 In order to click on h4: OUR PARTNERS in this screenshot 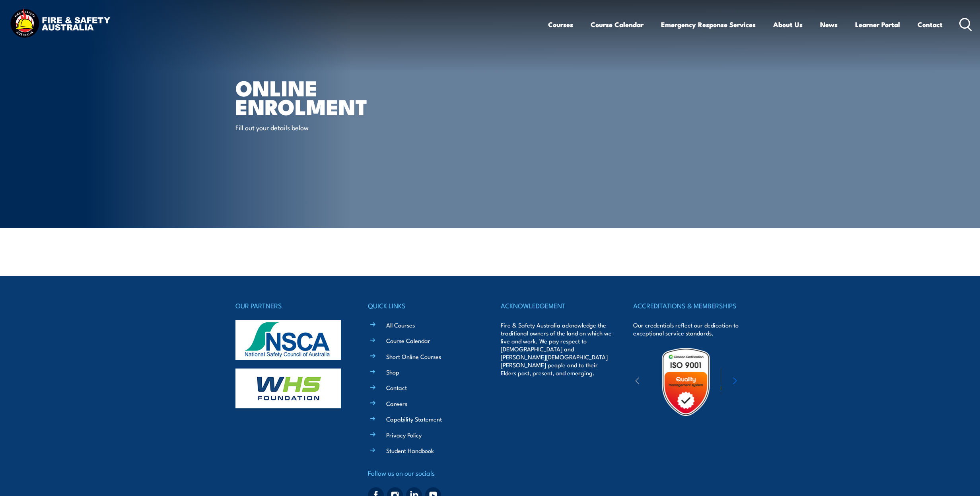, I will do `click(291, 305)`.